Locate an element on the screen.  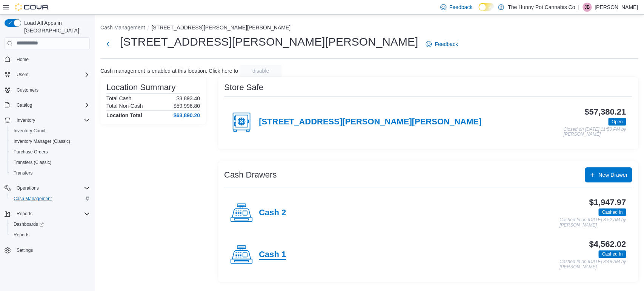
img: Cova is located at coordinates (32, 7).